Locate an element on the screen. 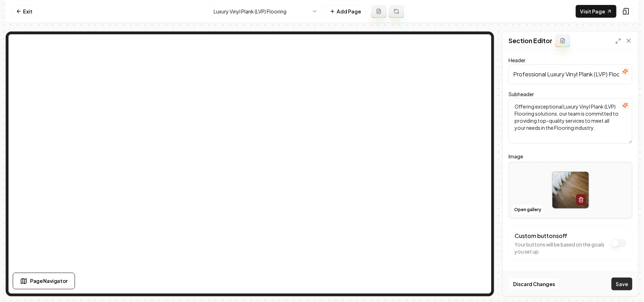  input: Header is located at coordinates (570, 74).